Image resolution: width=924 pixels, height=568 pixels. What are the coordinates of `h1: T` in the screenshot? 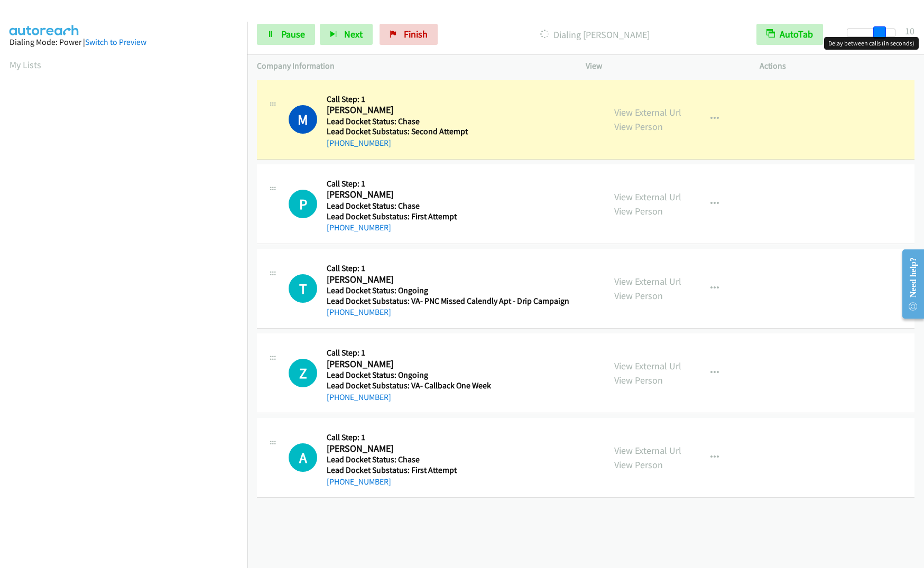 It's located at (303, 288).